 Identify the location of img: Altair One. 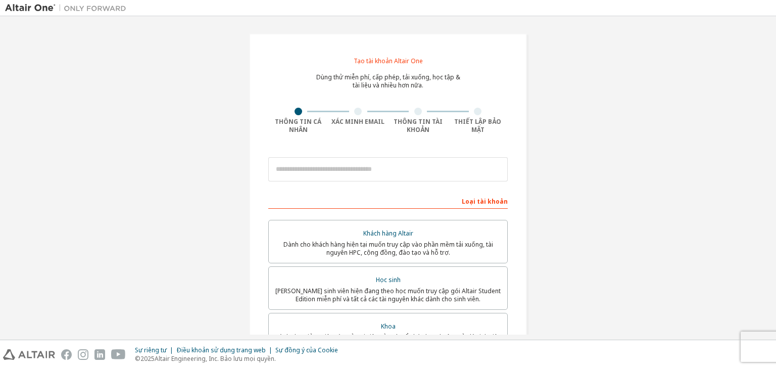
(68, 8).